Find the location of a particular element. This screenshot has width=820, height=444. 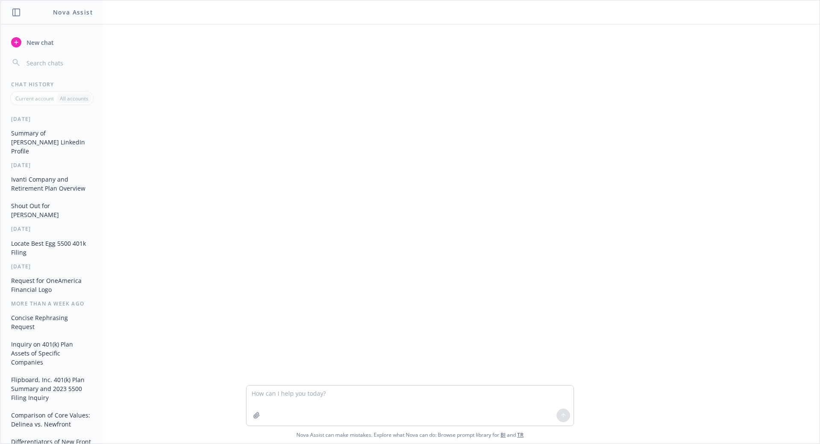

button: Concise Rephrasing Request is located at coordinates (52, 322).